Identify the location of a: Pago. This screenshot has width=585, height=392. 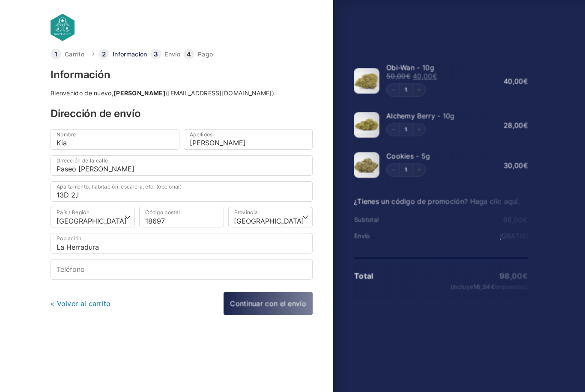
(205, 55).